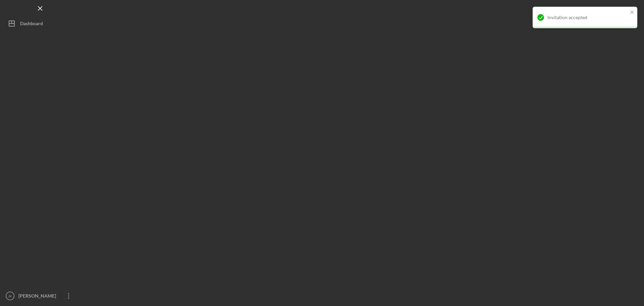 The height and width of the screenshot is (306, 644). What do you see at coordinates (32, 24) in the screenshot?
I see `div: Dashboard` at bounding box center [32, 24].